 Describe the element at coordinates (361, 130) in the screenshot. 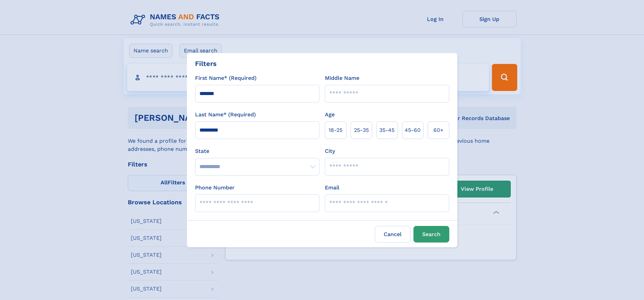

I see `span: 25‑35` at that location.